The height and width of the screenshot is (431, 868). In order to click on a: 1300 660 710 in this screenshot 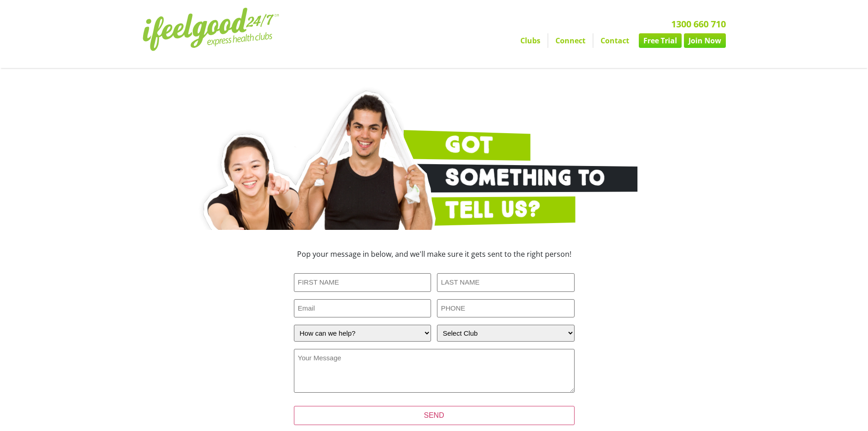, I will do `click(699, 24)`.